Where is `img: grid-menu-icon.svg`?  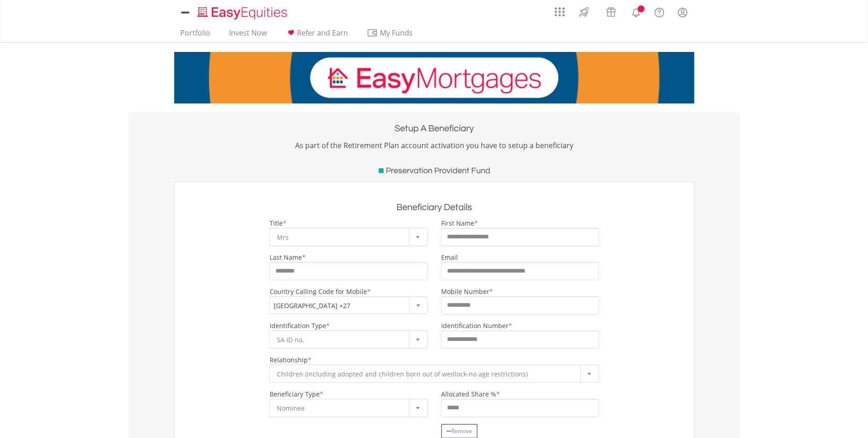
img: grid-menu-icon.svg is located at coordinates (560, 12).